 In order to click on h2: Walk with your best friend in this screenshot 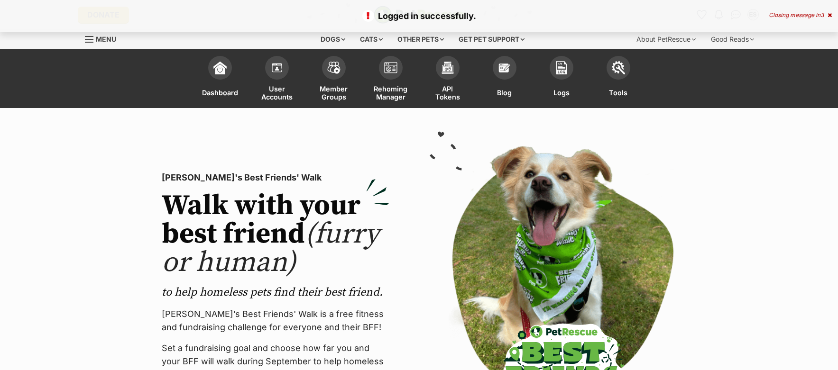, I will do `click(276, 235)`.